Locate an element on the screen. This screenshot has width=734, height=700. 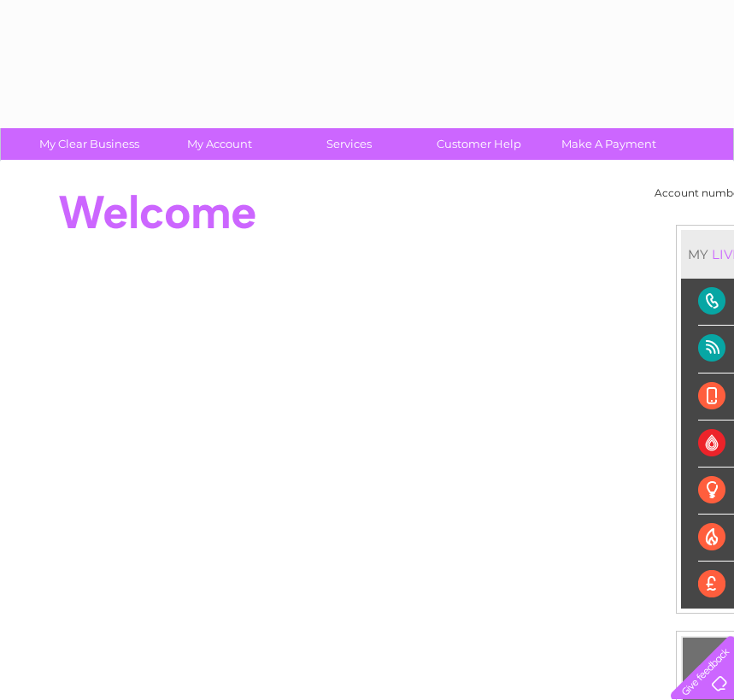
a: Make A Payment is located at coordinates (608, 143).